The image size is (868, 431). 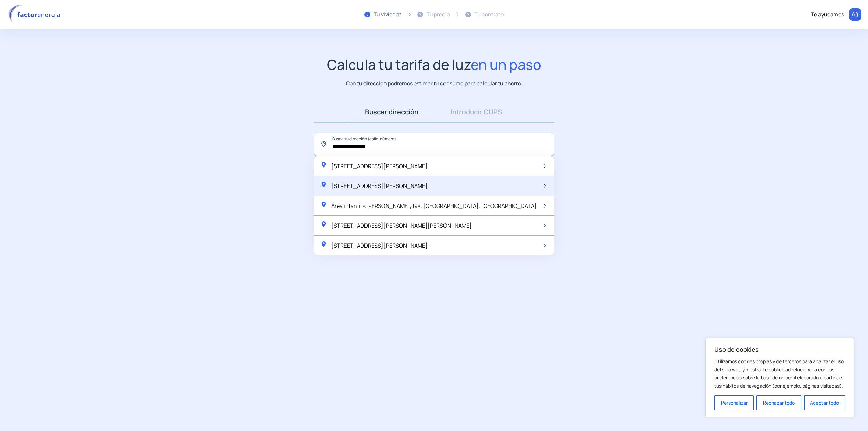 What do you see at coordinates (780, 374) in the screenshot?
I see `p: Utilizamos cookies propias y de terceros para analizar el uso del sitio web y mostrarte publicida...` at bounding box center [780, 374].